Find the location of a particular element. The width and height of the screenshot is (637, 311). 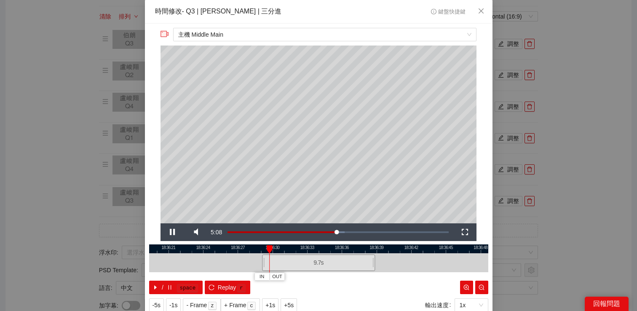

kbd: space is located at coordinates (188, 288).